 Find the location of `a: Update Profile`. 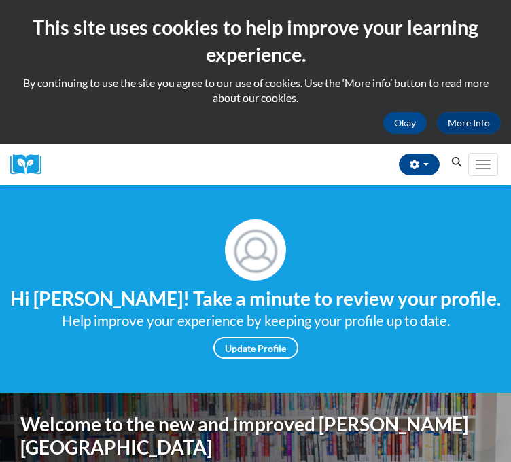

a: Update Profile is located at coordinates (255, 348).